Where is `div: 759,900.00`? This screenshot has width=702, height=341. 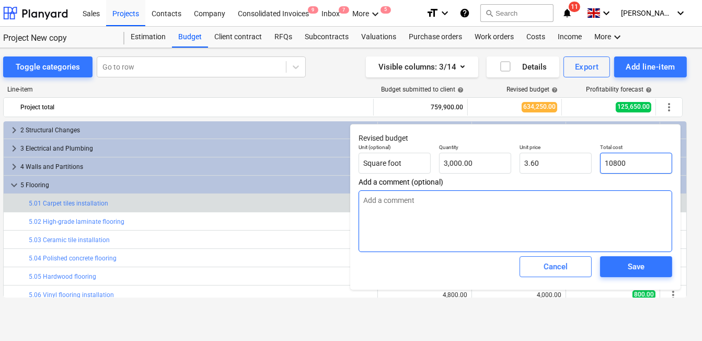
div: 759,900.00 is located at coordinates (420, 107).